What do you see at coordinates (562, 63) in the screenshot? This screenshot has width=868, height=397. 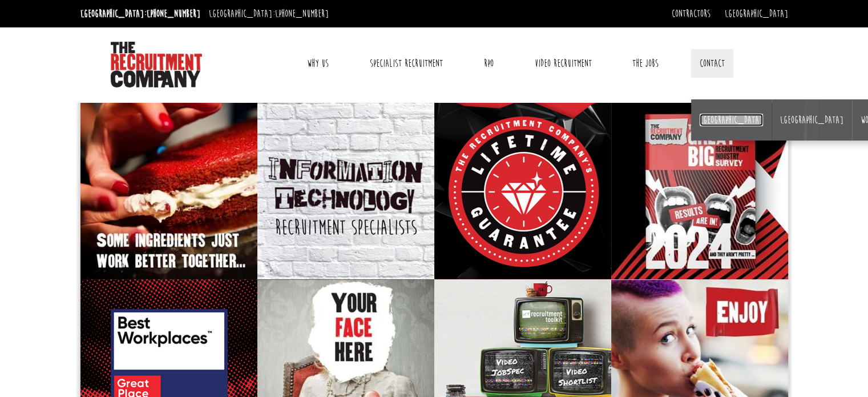 I see `a: Video Recruitment` at bounding box center [562, 63].